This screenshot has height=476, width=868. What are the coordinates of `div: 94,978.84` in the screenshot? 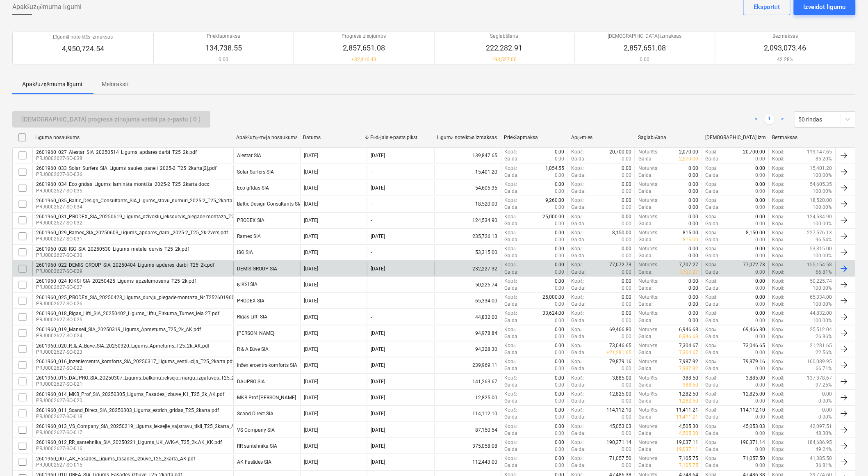 It's located at (467, 333).